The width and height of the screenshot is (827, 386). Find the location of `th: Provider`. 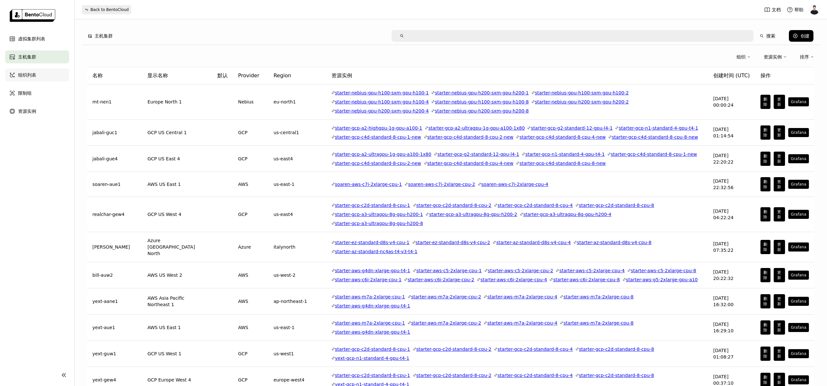

th: Provider is located at coordinates (251, 76).